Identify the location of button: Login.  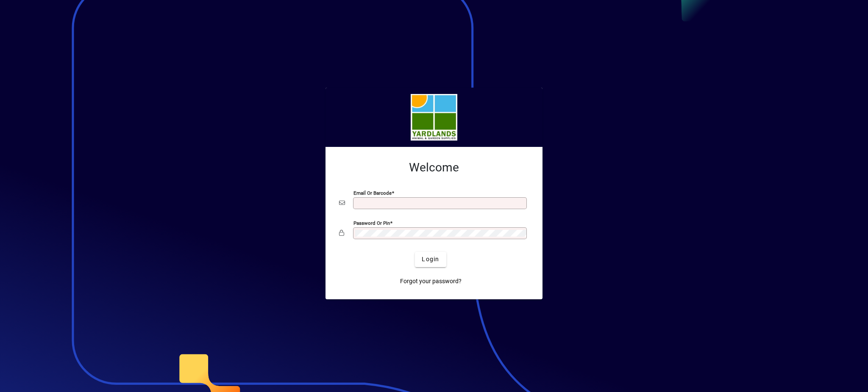
(430, 259).